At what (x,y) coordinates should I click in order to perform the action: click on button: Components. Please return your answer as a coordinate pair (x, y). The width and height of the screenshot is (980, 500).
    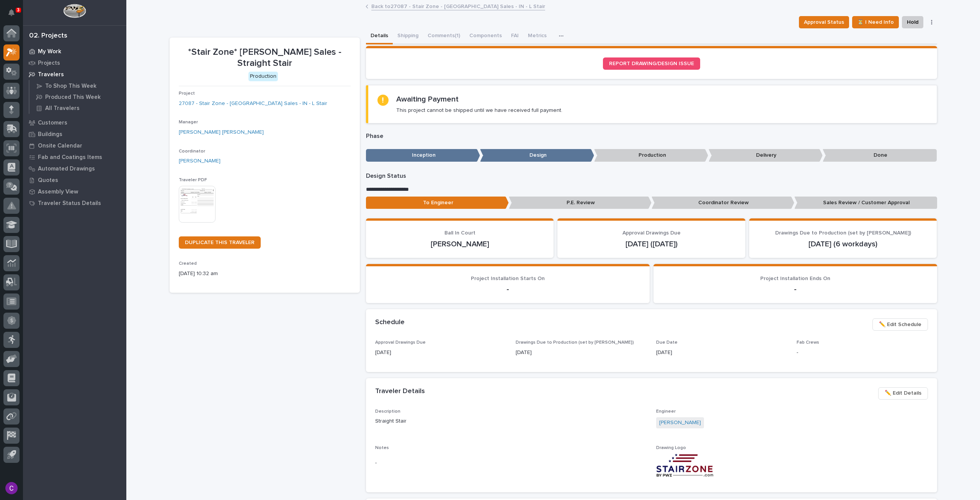
    Looking at the image, I should click on (485, 36).